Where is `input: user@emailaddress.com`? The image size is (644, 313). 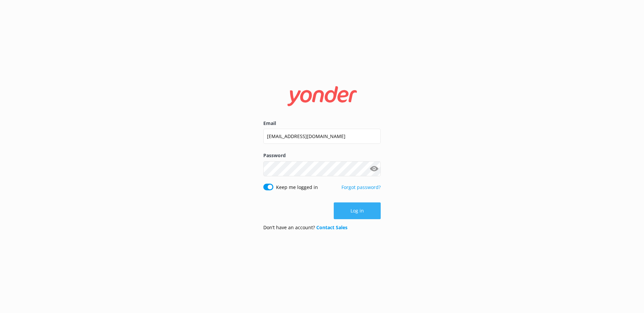 input: user@emailaddress.com is located at coordinates (322, 136).